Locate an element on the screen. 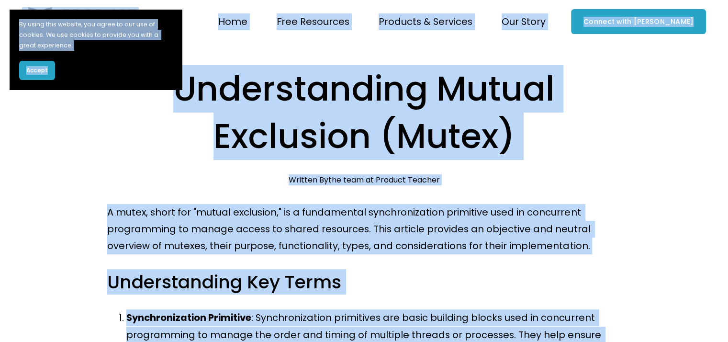  span: Our Story is located at coordinates (524, 22).